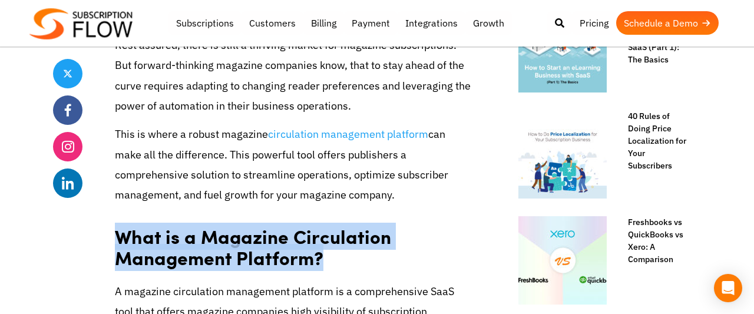  What do you see at coordinates (323, 23) in the screenshot?
I see `a: Billing` at bounding box center [323, 23].